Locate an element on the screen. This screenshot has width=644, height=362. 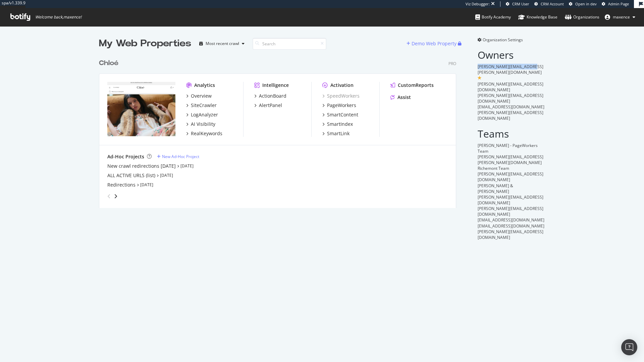
div: PageWorkers is located at coordinates (341, 105).